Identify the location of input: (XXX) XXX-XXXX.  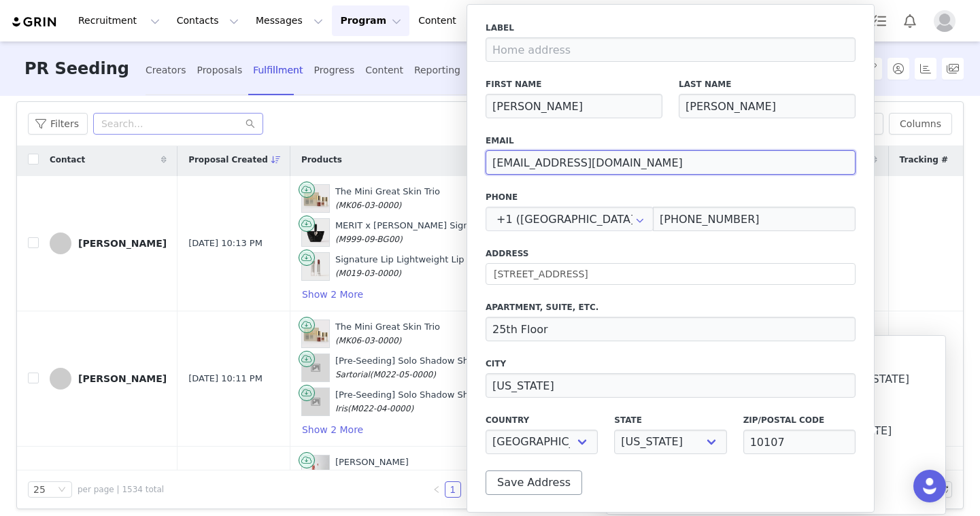
(754, 219).